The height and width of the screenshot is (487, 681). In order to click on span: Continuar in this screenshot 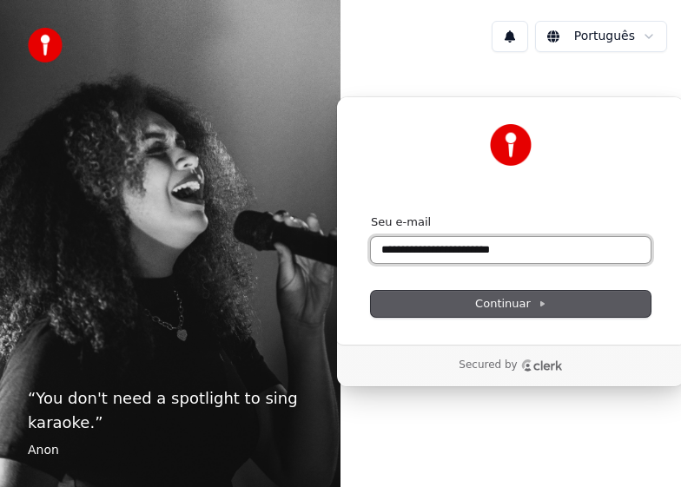, I will do `click(511, 304)`.